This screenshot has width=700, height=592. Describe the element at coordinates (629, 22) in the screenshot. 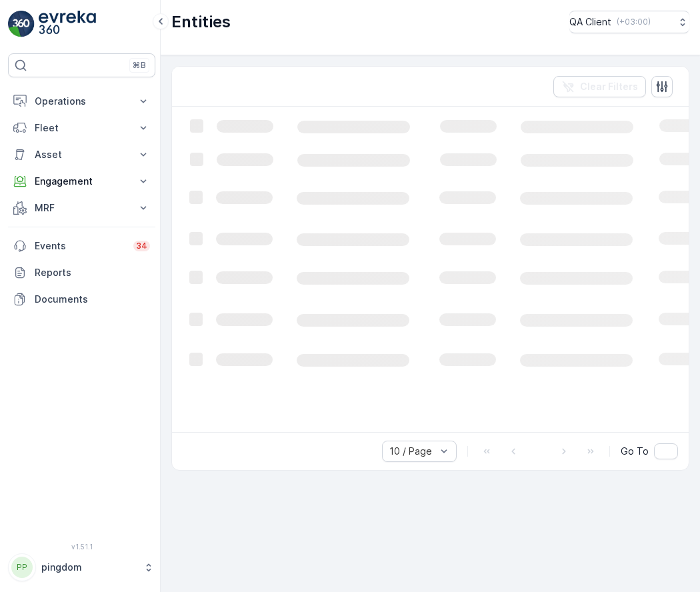

I see `button: QA Client(+03:00)` at that location.